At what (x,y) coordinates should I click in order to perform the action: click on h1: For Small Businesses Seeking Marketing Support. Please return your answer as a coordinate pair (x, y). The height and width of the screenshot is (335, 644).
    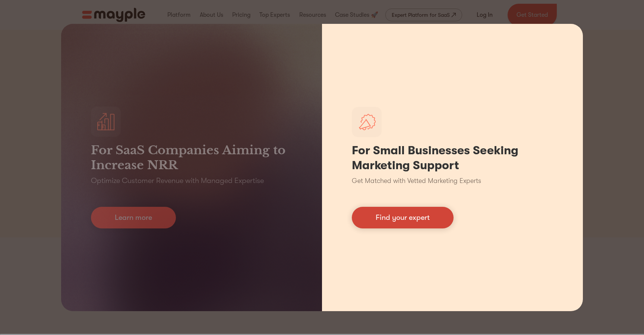
    Looking at the image, I should click on (452, 158).